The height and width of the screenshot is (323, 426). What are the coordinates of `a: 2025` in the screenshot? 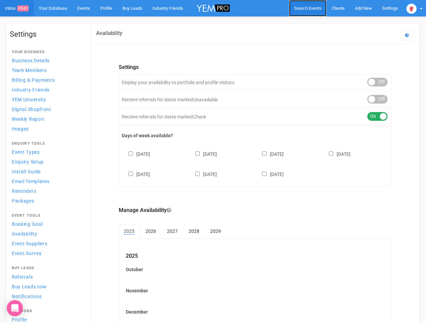 It's located at (129, 232).